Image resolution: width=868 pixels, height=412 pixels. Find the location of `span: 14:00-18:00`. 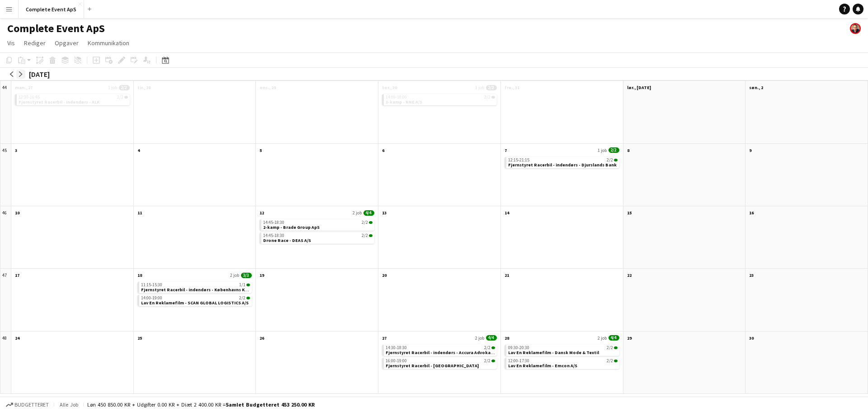

span: 14:00-18:00 is located at coordinates (396, 98).